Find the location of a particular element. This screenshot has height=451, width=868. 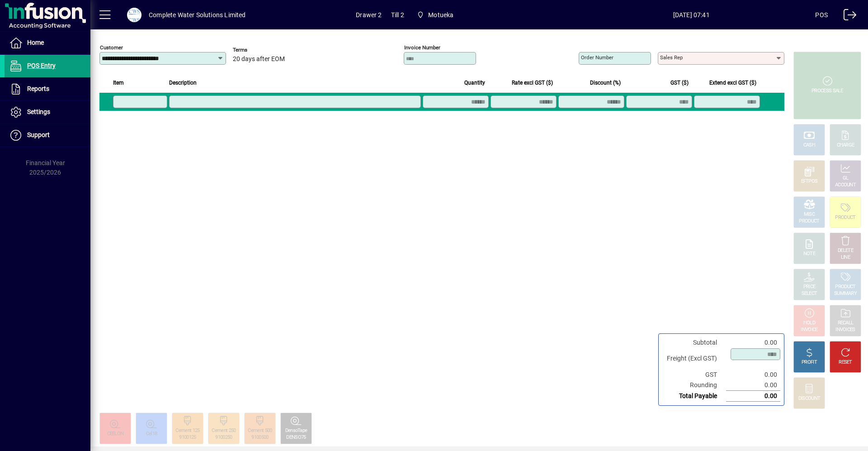

span: Quantity is located at coordinates (475, 82).